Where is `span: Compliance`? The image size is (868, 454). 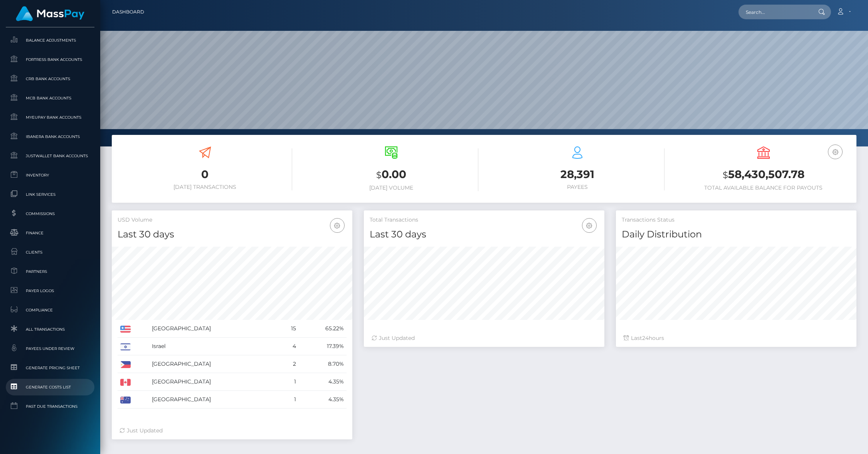 span: Compliance is located at coordinates (50, 310).